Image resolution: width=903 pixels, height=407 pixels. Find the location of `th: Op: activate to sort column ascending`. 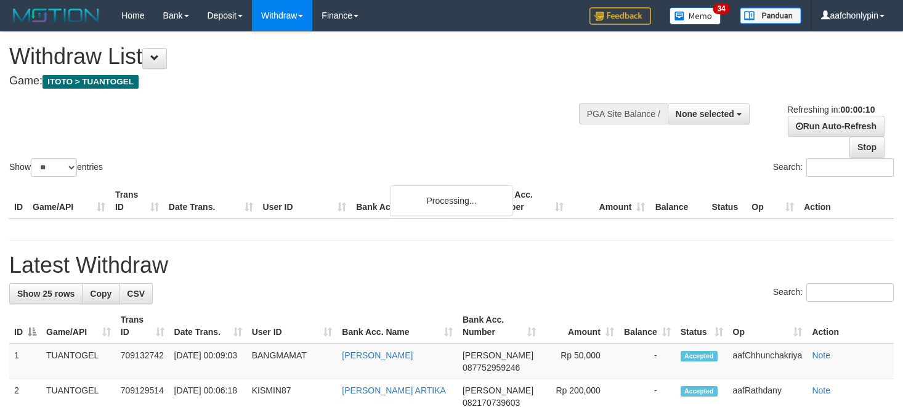

th: Op: activate to sort column ascending is located at coordinates (767, 326).